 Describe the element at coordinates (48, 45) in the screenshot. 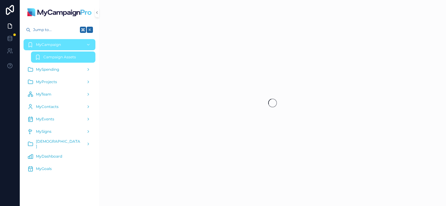

I see `span: MyCampaign` at that location.